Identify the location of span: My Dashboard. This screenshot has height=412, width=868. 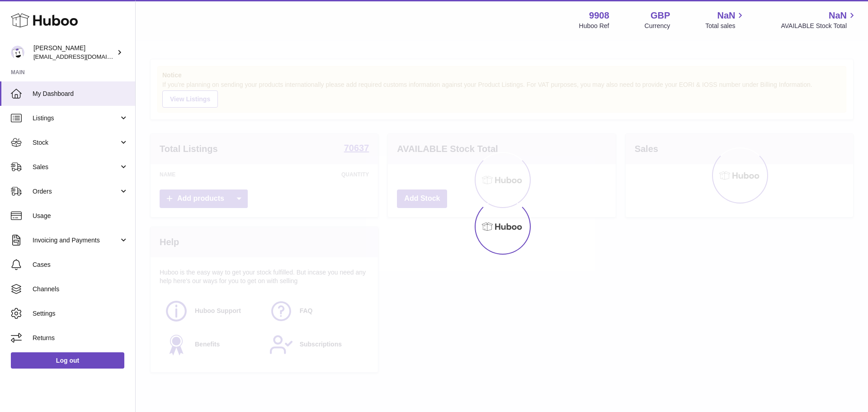
(80, 94).